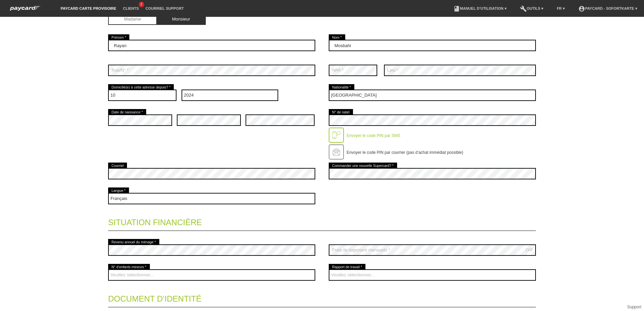  What do you see at coordinates (457, 9) in the screenshot?
I see `i: book` at bounding box center [457, 9].